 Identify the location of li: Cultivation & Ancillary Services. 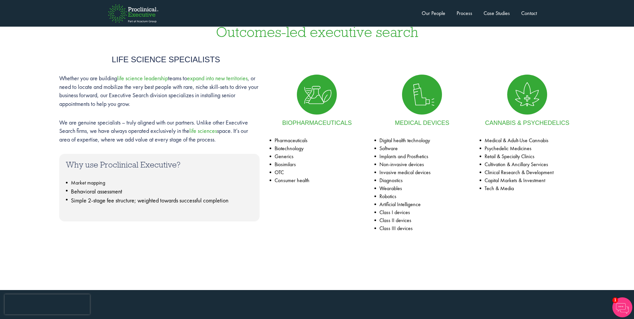
(527, 164).